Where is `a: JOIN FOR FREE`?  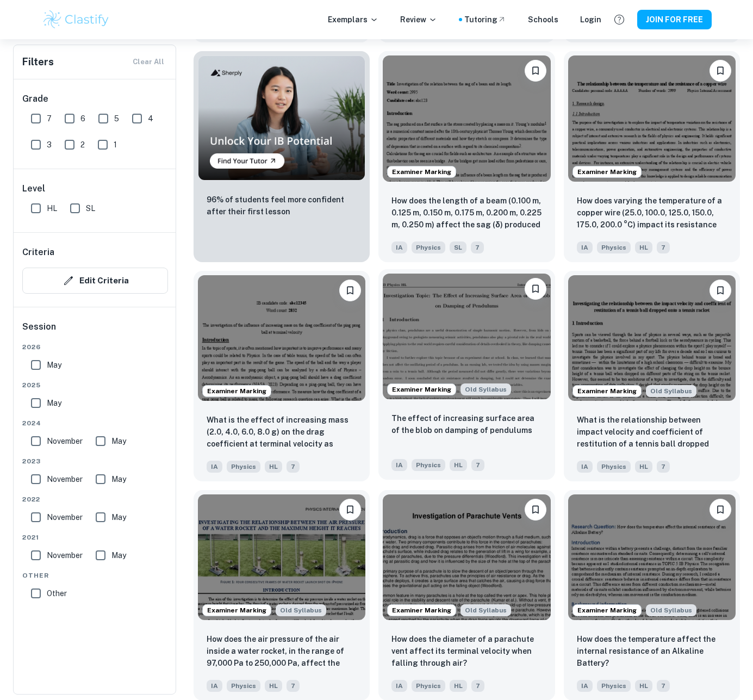
a: JOIN FOR FREE is located at coordinates (674, 20).